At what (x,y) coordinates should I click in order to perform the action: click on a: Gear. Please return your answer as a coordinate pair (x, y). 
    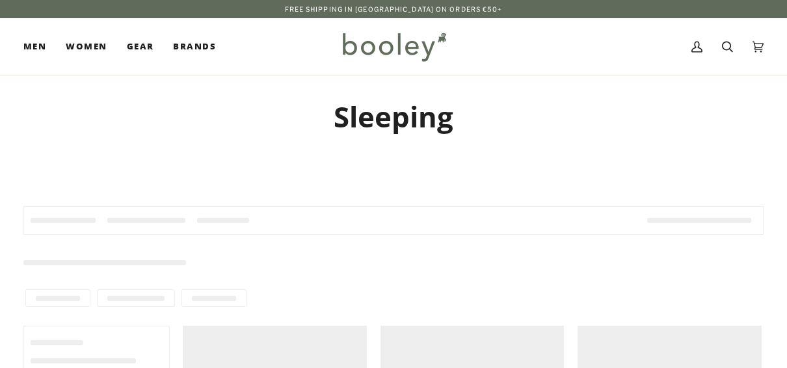
    Looking at the image, I should click on (140, 47).